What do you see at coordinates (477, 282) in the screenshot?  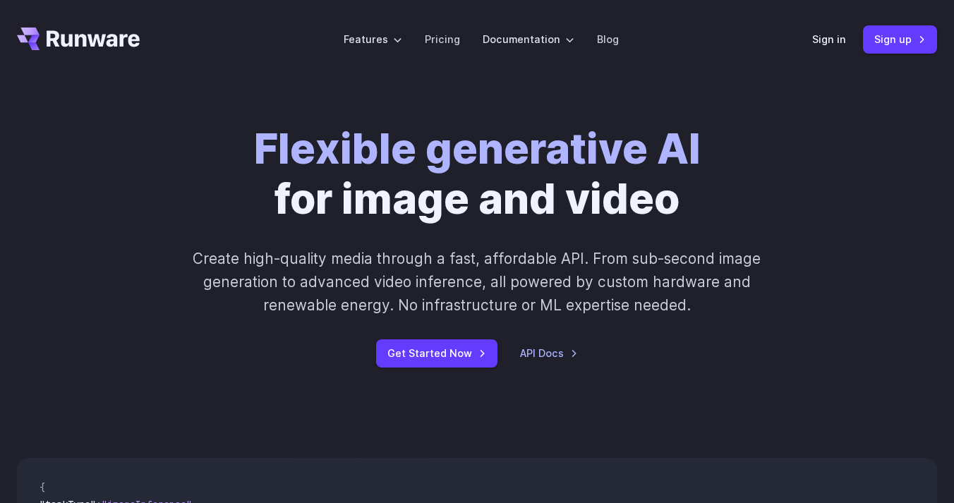 I see `p: Create high-quality media through a fast, affordable API. From sub-second image generation to adv...` at bounding box center [477, 282].